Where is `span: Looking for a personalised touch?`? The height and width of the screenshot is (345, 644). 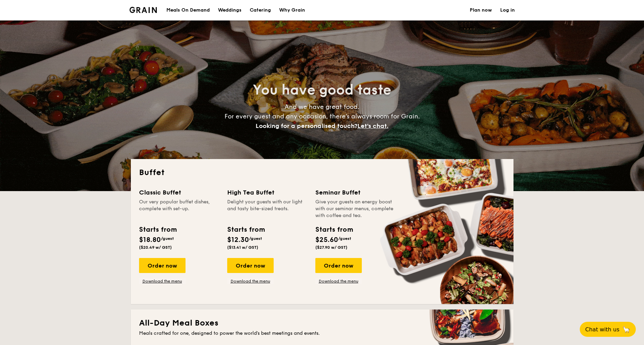
span: Looking for a personalised touch? is located at coordinates (306, 126).